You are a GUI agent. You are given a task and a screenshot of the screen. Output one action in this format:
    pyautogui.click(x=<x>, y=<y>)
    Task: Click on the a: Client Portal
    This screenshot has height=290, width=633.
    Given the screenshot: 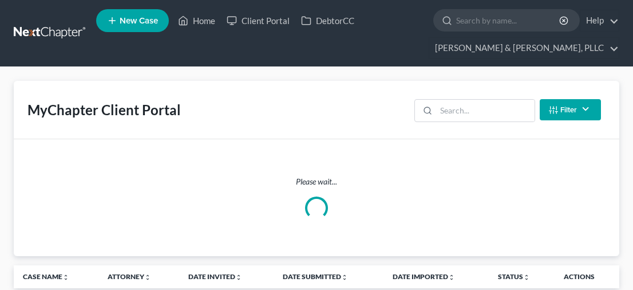 What is the action you would take?
    pyautogui.click(x=258, y=21)
    